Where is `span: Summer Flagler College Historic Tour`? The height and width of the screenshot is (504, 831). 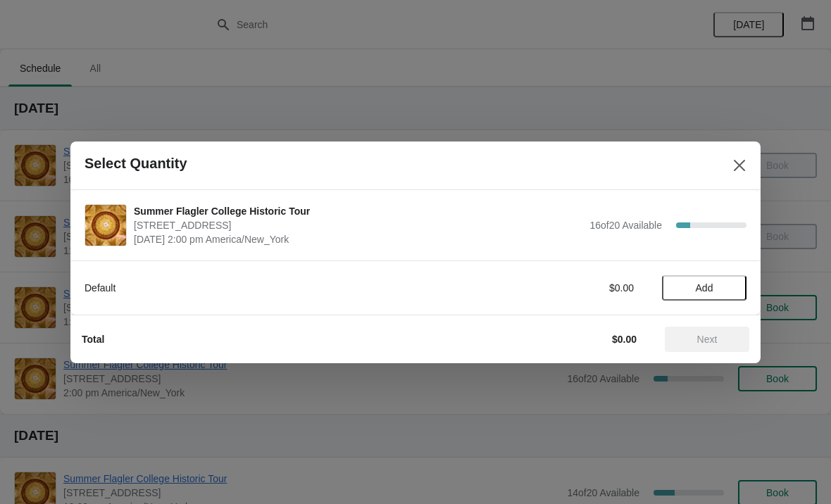 span: Summer Flagler College Historic Tour is located at coordinates (358, 211).